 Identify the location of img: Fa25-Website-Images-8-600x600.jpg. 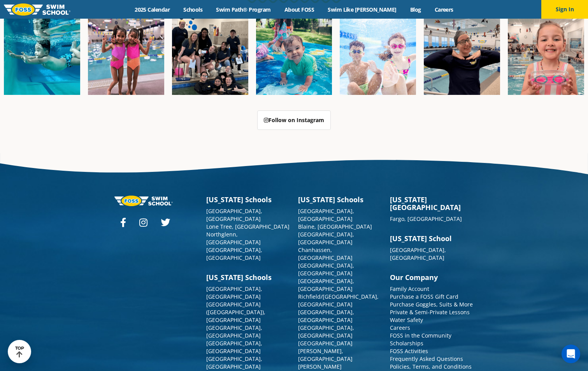
(126, 56).